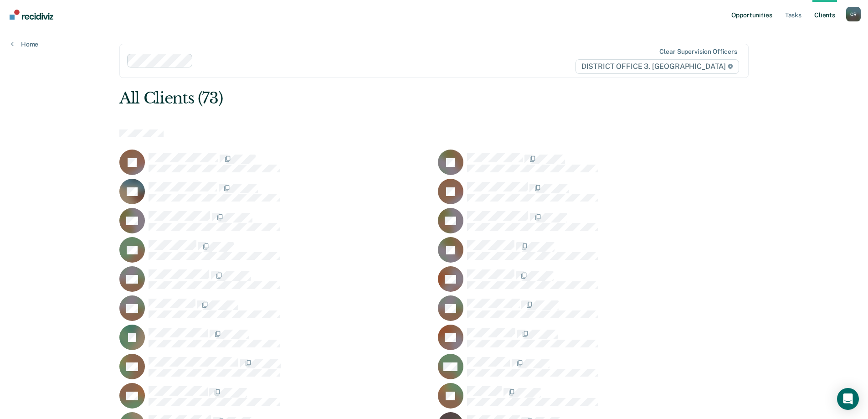 The height and width of the screenshot is (419, 868). Describe the element at coordinates (698, 51) in the screenshot. I see `div: Clear supervision officers` at that location.